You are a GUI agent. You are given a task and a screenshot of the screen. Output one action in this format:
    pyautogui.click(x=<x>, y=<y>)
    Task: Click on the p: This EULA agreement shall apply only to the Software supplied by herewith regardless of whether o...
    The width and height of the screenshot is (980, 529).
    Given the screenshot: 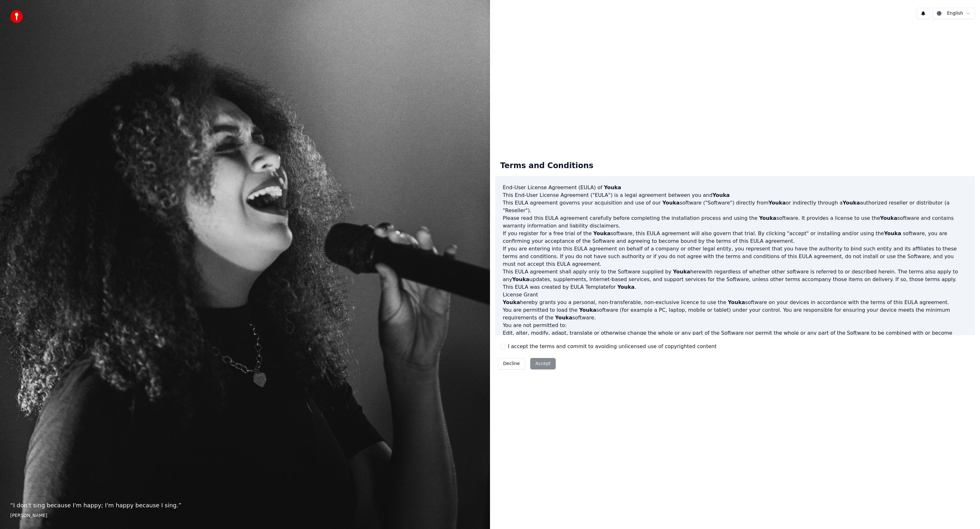 What is the action you would take?
    pyautogui.click(x=735, y=279)
    